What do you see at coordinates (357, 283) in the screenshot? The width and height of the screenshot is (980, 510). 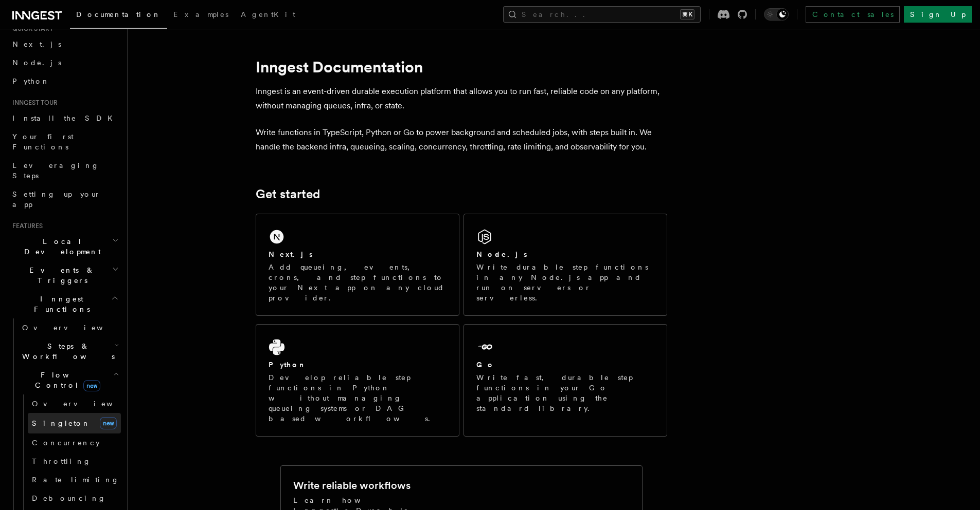 I see `p: Add queueing, events, crons, and step functions to your Next app on any cloud provider.` at bounding box center [357, 283].